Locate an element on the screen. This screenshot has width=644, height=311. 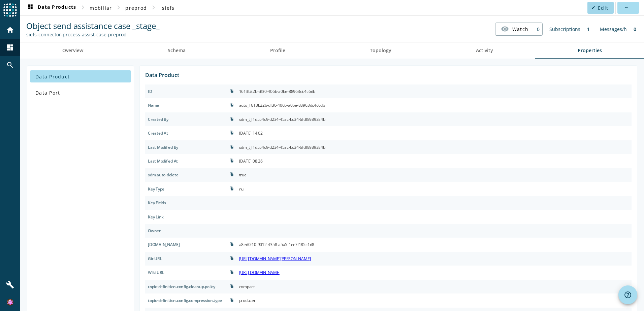
button: Data Products is located at coordinates (51, 8).